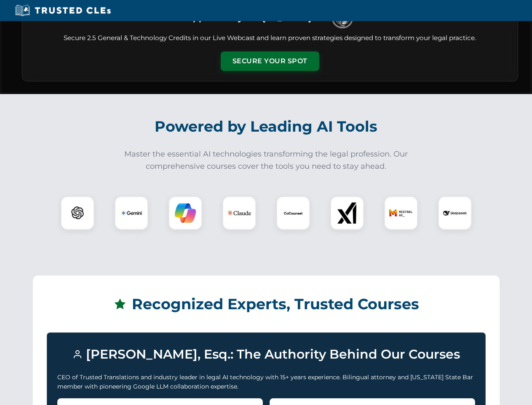  I want to click on img: DeepSeek Logo, so click(455, 213).